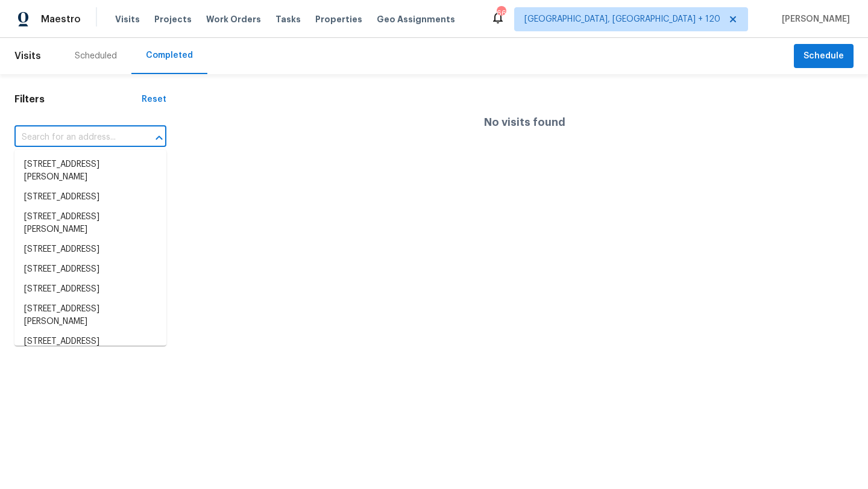 The image size is (868, 489). Describe the element at coordinates (74, 137) in the screenshot. I see `input: Search for an address...` at that location.